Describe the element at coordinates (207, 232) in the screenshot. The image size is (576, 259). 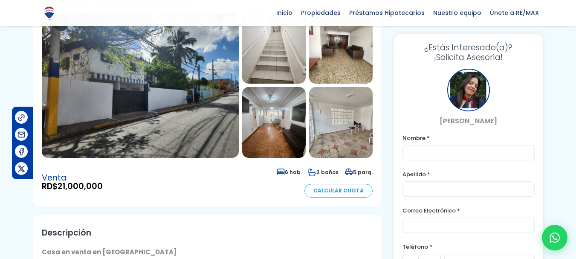
I see `h2: Descripción` at that location.